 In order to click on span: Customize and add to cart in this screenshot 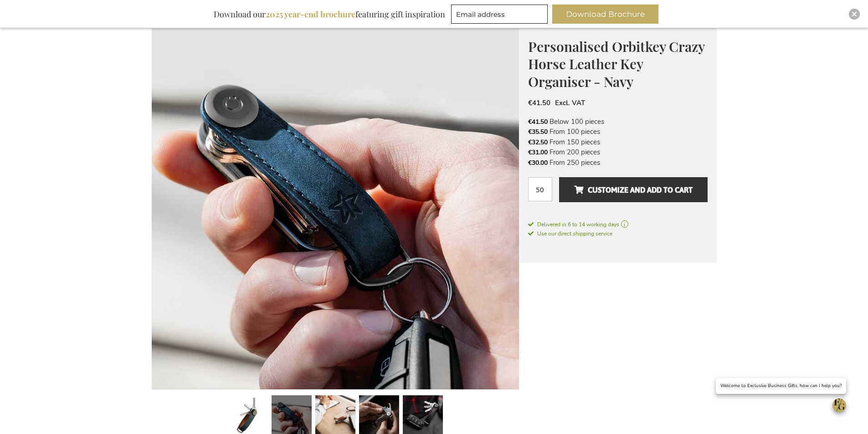, I will do `click(633, 190)`.